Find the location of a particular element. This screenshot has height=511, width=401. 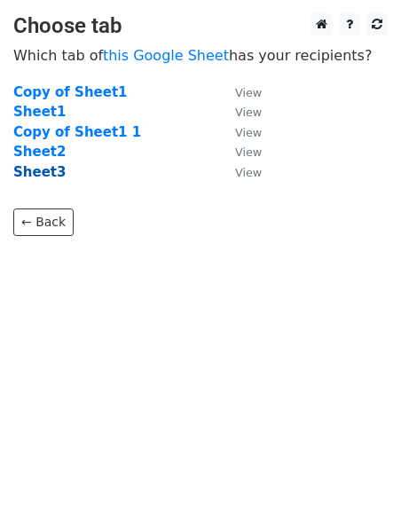

a: Copy of Sheet1 is located at coordinates (70, 92).